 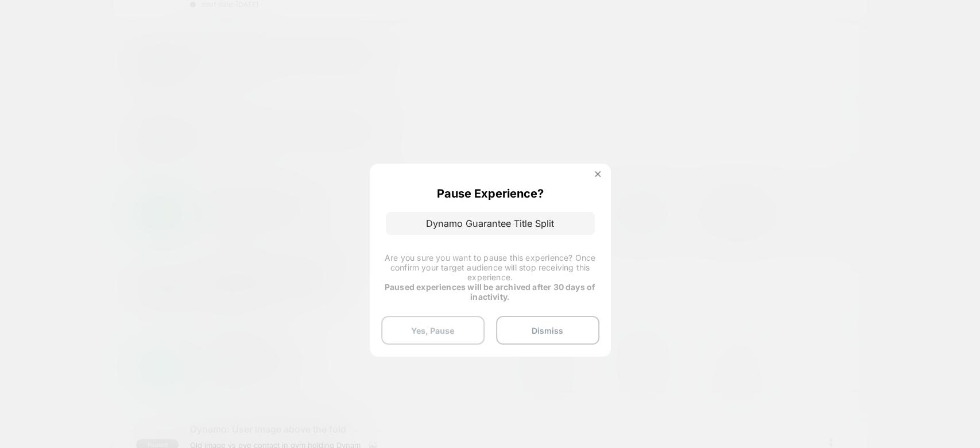 I want to click on p: Dynamo Guarantee Title Split, so click(x=490, y=224).